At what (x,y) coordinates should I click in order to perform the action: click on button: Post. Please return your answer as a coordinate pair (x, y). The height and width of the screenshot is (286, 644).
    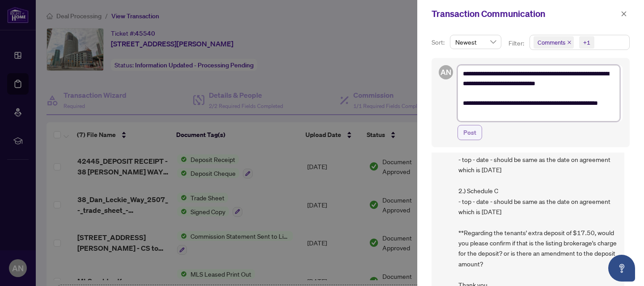
    Looking at the image, I should click on (470, 132).